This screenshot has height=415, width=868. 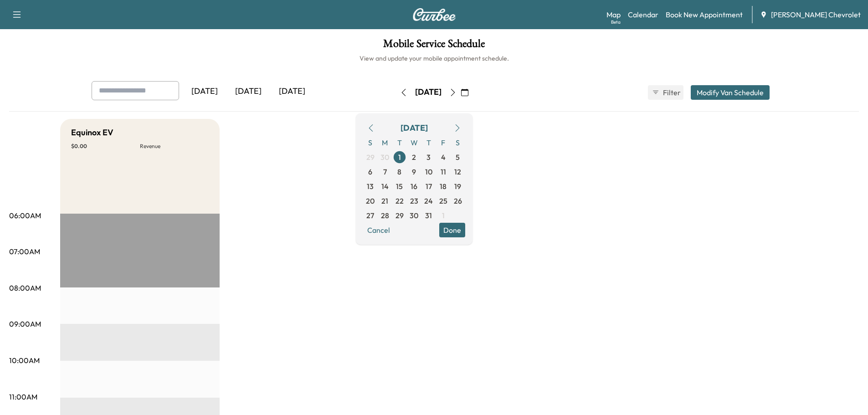 What do you see at coordinates (443, 172) in the screenshot?
I see `span: 11` at bounding box center [443, 172].